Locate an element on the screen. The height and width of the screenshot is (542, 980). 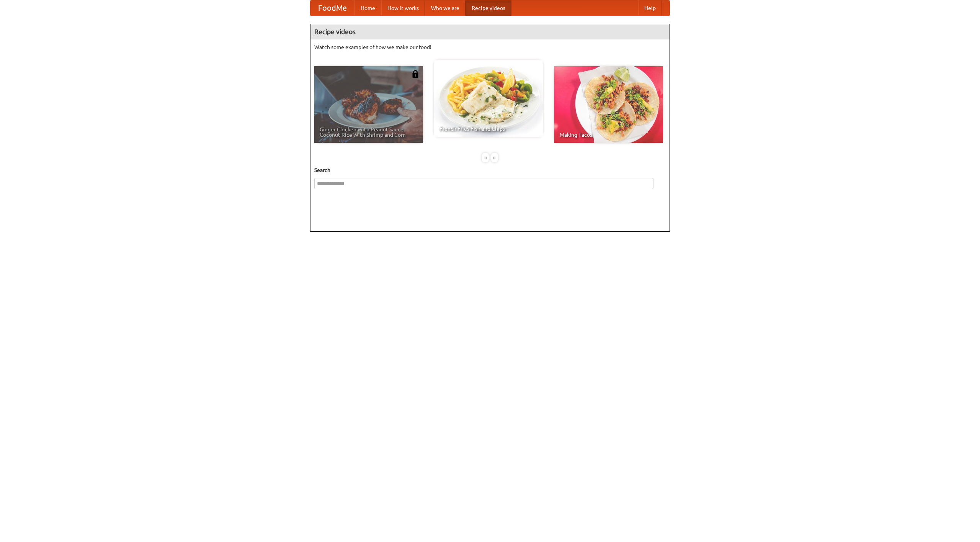
span: Making Tacos is located at coordinates (609, 135).